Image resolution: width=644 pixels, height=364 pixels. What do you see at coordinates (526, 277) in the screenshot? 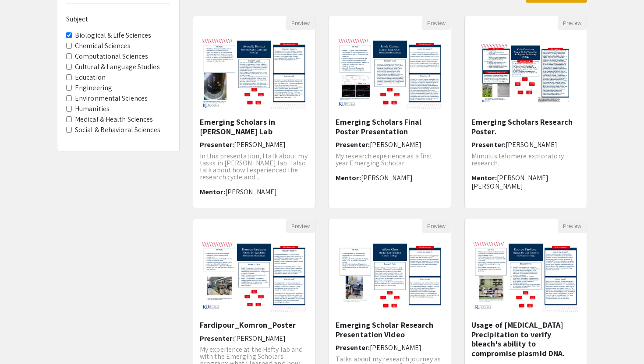
I see `img: <p>Usage of Ethanol Precipitation to verify bleach's ability to compromise plasmid DNA.</p>` at bounding box center [526, 277].